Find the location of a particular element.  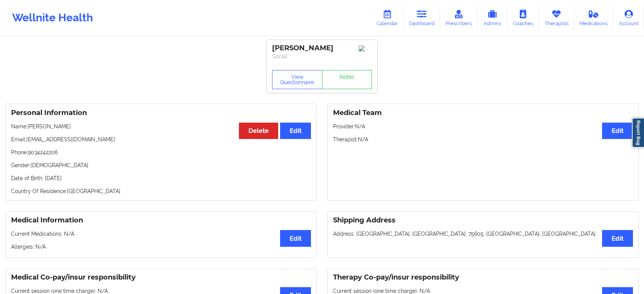

a: Admins is located at coordinates (492, 18).